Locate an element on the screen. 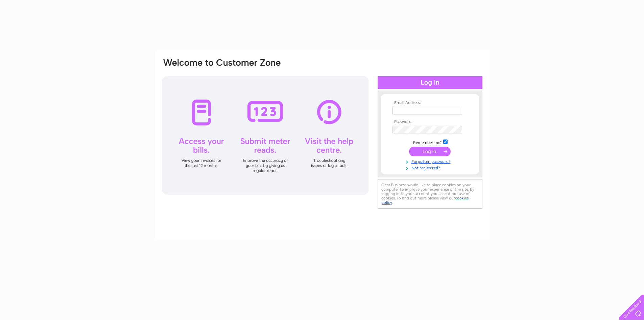 The height and width of the screenshot is (320, 644). a: cookies policy is located at coordinates (426, 200).